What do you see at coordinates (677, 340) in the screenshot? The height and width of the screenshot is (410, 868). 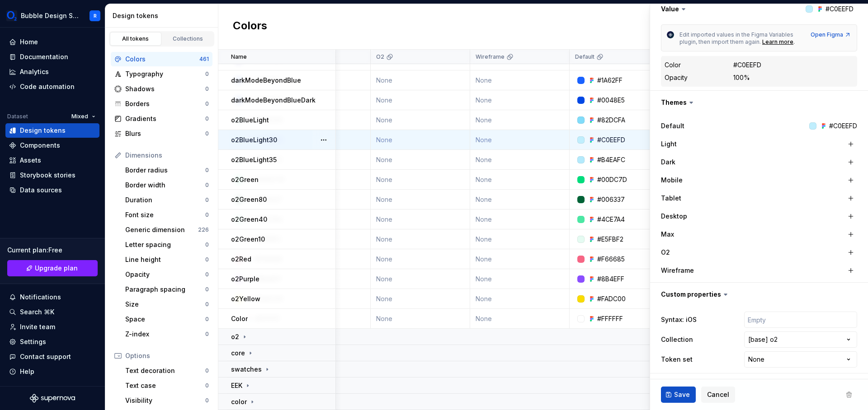 I see `label: Collection` at bounding box center [677, 340].